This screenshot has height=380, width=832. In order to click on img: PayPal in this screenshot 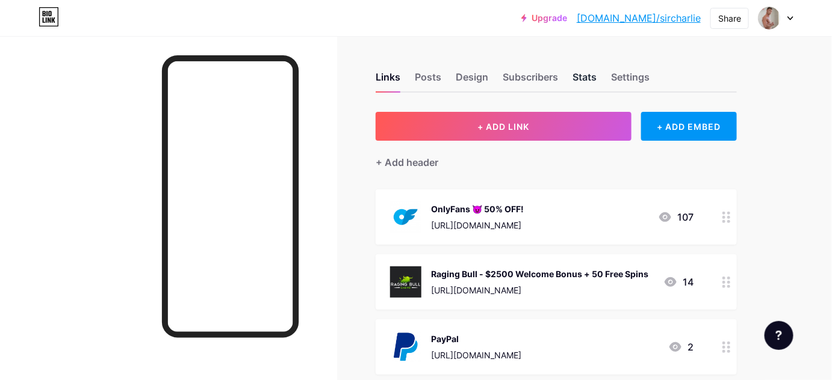, I will do `click(406, 347)`.